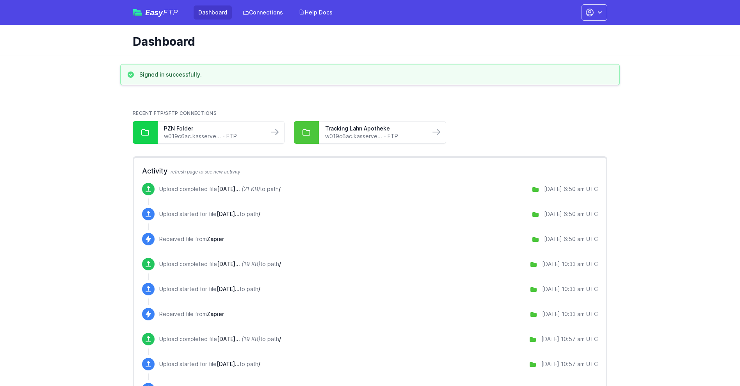 This screenshot has width=740, height=386. Describe the element at coordinates (162, 12) in the screenshot. I see `span: Easy` at that location.